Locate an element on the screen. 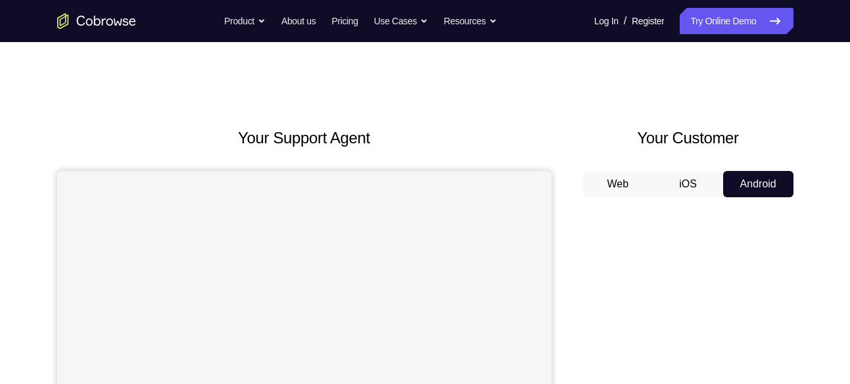 The height and width of the screenshot is (384, 850). button: iOS is located at coordinates (688, 184).